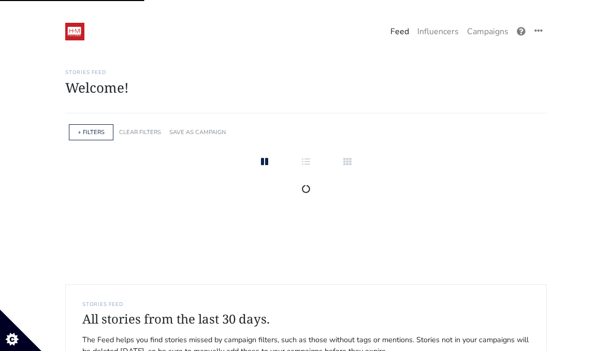  I want to click on h4: All stories from the last 30 days., so click(306, 319).